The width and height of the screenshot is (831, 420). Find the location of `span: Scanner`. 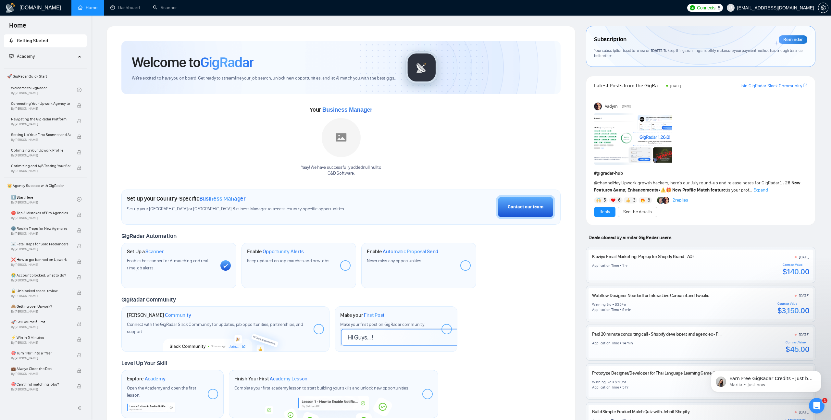

span: Scanner is located at coordinates (155, 252).